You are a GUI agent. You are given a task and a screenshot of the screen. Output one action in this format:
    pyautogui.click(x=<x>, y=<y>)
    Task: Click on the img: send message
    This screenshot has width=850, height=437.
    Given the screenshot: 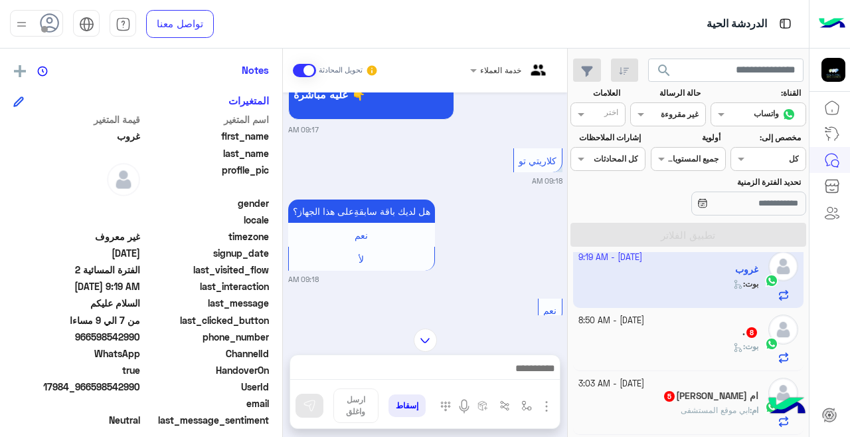 What is the action you would take?
    pyautogui.click(x=310, y=405)
    